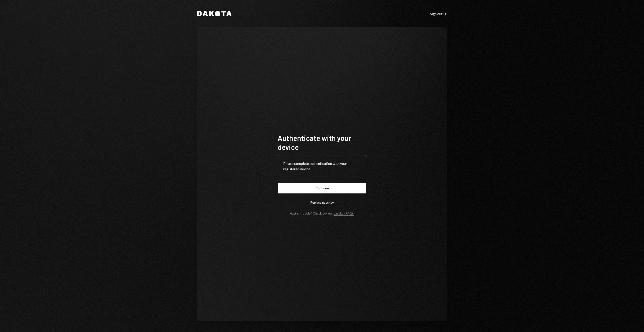 Image resolution: width=644 pixels, height=332 pixels. What do you see at coordinates (438, 14) in the screenshot?
I see `div: Sign out` at bounding box center [438, 14].